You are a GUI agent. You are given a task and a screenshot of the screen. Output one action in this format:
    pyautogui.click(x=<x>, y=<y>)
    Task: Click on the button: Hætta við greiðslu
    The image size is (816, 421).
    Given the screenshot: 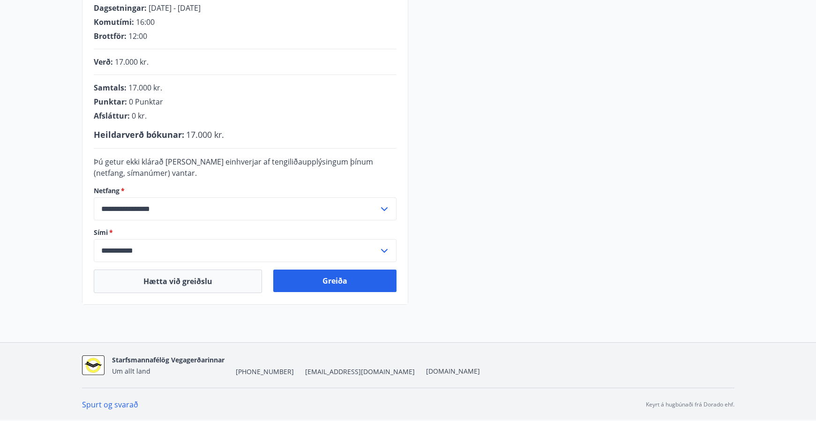 What is the action you would take?
    pyautogui.click(x=178, y=281)
    